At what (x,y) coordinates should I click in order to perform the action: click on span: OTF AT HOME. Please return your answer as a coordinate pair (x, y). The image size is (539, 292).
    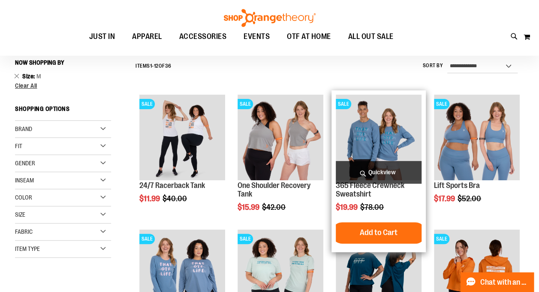
    Looking at the image, I should click on (309, 36).